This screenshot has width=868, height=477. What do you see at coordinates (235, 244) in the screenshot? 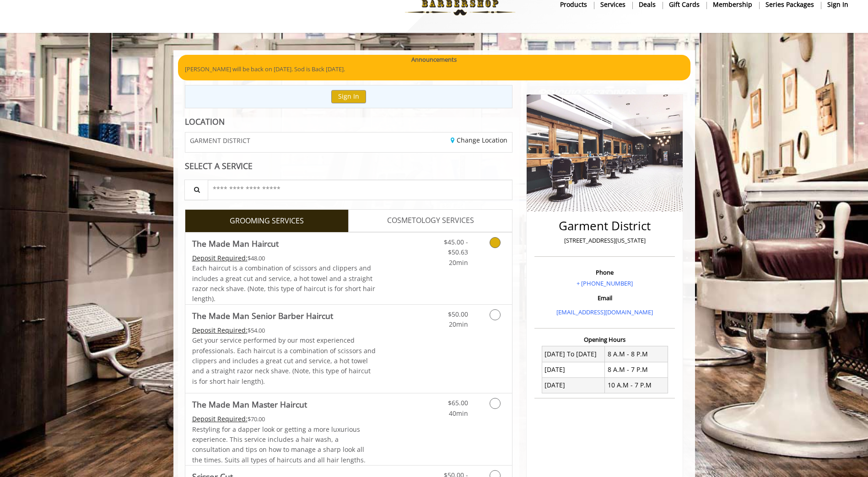
I see `b: The Made Man Haircut` at bounding box center [235, 244].